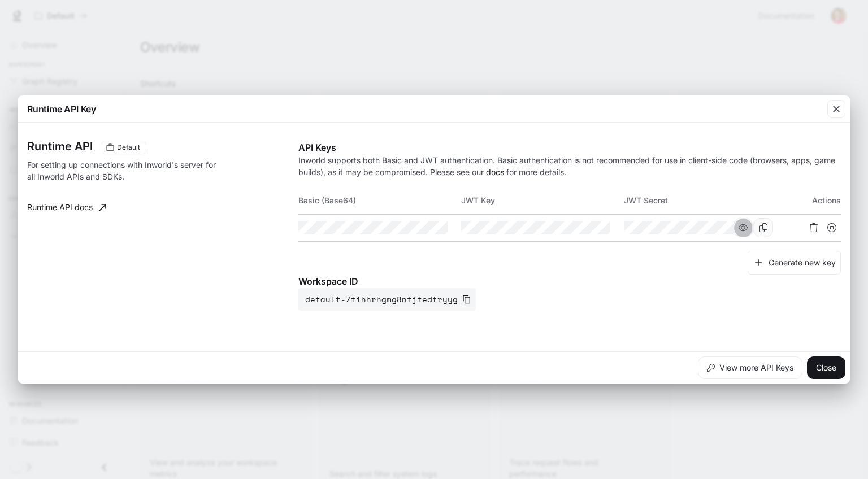 Image resolution: width=868 pixels, height=479 pixels. I want to click on p: Inworld supports both Basic and JWT authentication. Basic authentication is not recommended for u..., so click(570, 166).